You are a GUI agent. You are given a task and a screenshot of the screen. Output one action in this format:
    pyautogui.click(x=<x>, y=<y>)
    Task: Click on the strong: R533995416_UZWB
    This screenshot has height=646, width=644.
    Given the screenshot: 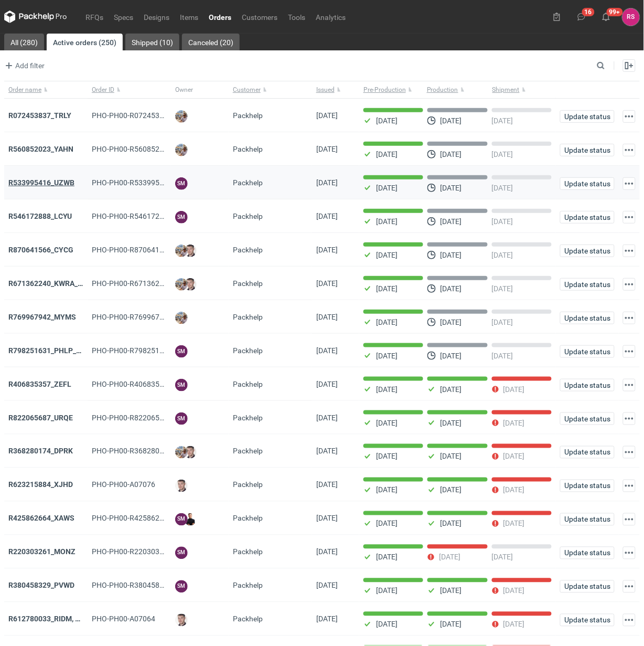 What is the action you would take?
    pyautogui.click(x=42, y=183)
    